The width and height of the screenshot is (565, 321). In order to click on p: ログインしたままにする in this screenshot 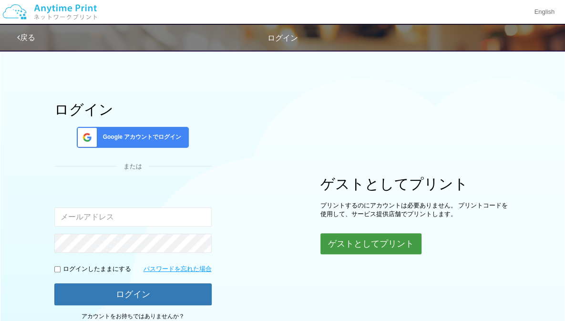, I will do `click(97, 269)`.